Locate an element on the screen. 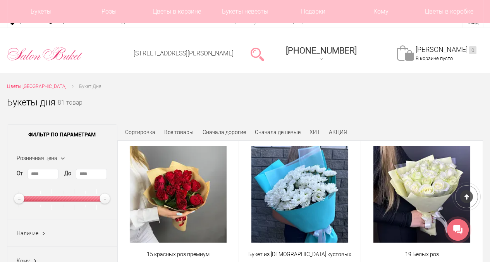 The width and height of the screenshot is (490, 262). a: 15 красных роз премиум is located at coordinates (178, 254).